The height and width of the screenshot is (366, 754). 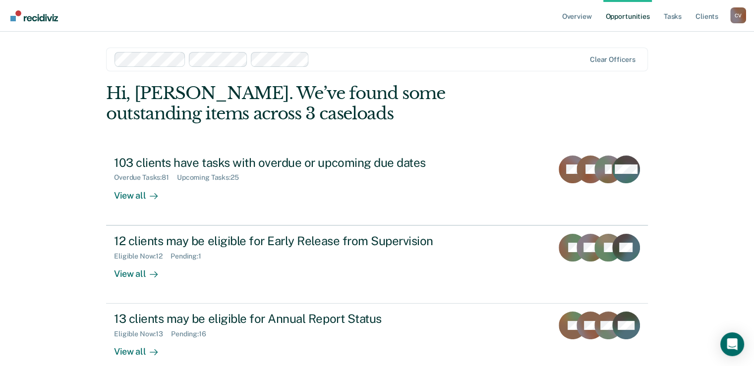 I want to click on div: Open Intercom Messenger, so click(x=732, y=345).